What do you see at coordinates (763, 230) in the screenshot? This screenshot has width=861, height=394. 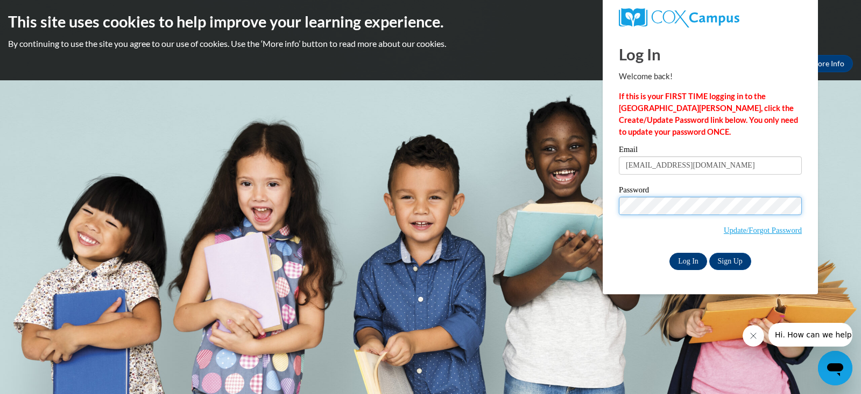 I see `a: Update/Forgot Password` at bounding box center [763, 230].